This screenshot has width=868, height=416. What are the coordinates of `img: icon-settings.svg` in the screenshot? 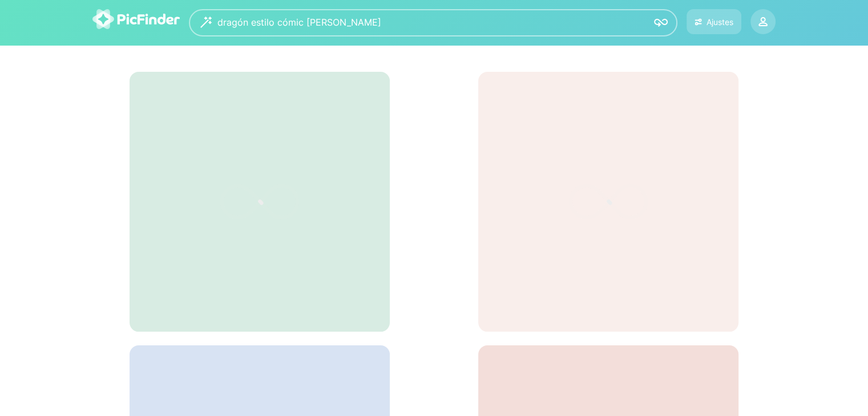 It's located at (698, 22).